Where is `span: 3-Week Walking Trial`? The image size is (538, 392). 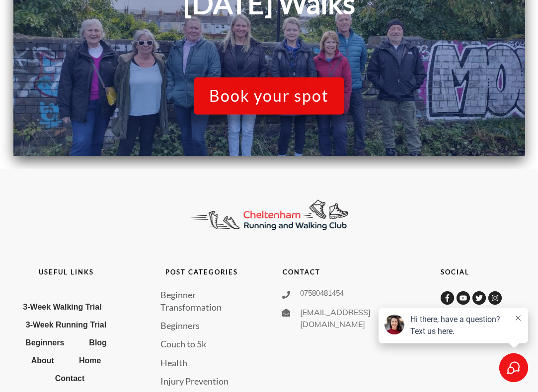
span: 3-Week Walking Trial is located at coordinates (62, 307).